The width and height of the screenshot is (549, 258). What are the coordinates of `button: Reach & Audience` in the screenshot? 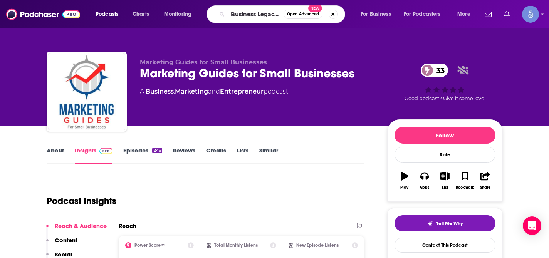 It's located at (76, 229).